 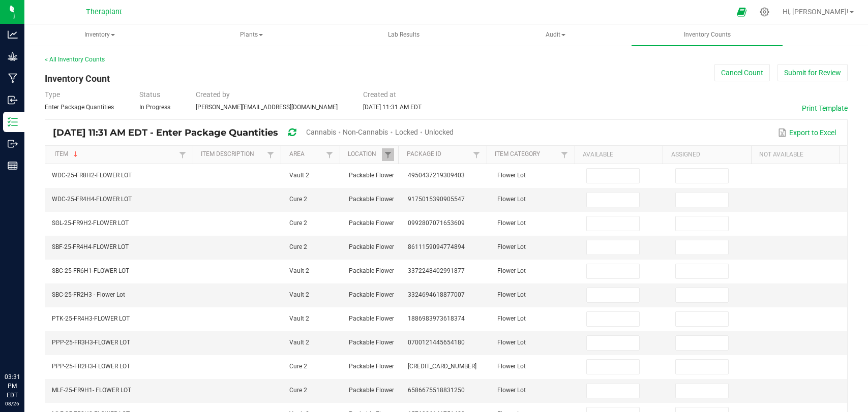 What do you see at coordinates (77, 79) in the screenshot?
I see `span: Inventory Count` at bounding box center [77, 79].